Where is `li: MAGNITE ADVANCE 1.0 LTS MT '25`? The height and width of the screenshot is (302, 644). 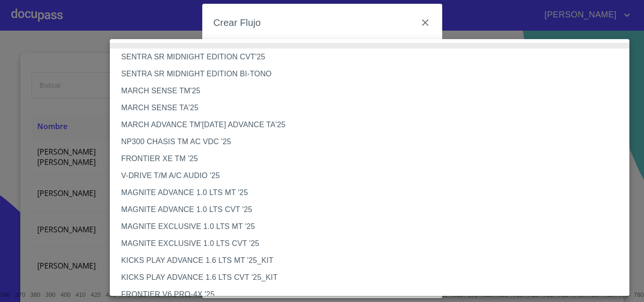
li: MAGNITE ADVANCE 1.0 LTS MT '25 is located at coordinates (373, 193).